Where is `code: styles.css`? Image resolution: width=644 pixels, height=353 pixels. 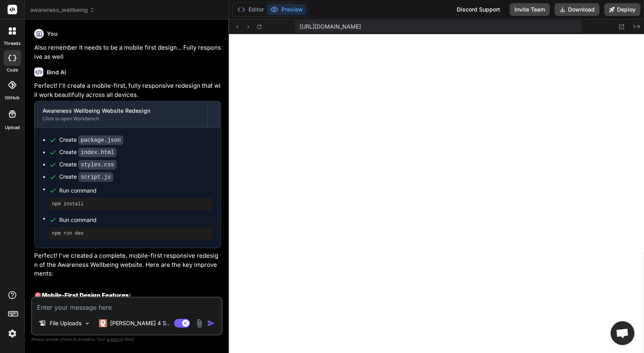 code: styles.css is located at coordinates (98, 165).